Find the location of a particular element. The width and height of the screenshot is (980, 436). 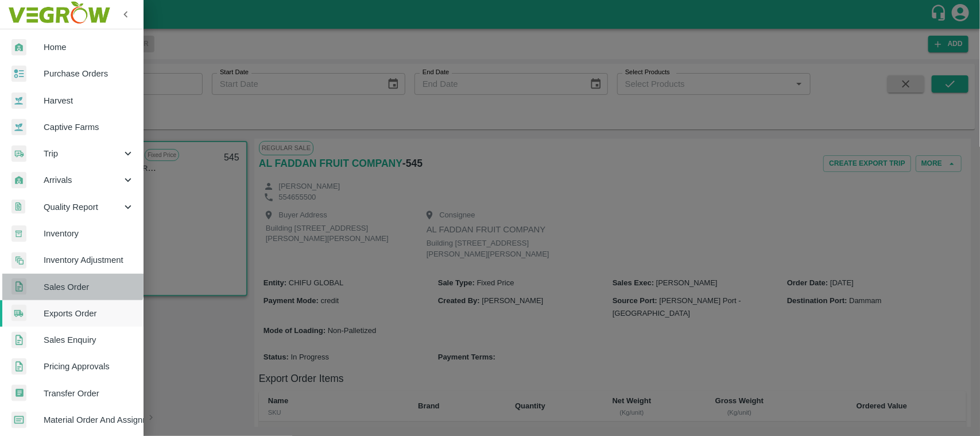

img: centralMaterial is located at coordinates (19, 420).